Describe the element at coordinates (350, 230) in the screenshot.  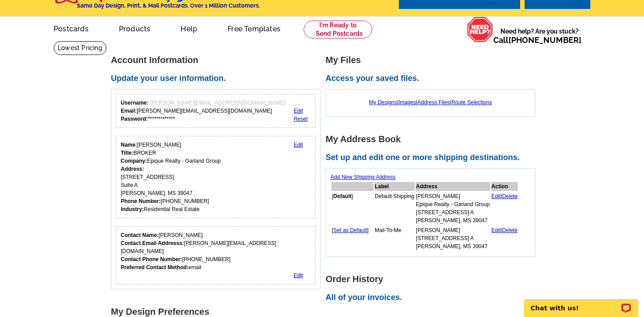
I see `a: Set as Default` at that location.